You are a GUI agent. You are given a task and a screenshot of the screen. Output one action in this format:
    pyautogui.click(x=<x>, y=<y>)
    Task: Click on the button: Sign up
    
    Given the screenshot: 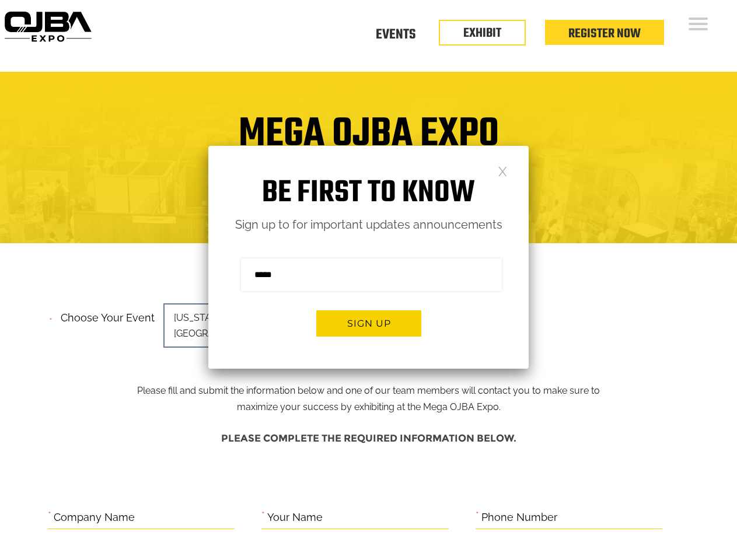 What is the action you would take?
    pyautogui.click(x=369, y=323)
    